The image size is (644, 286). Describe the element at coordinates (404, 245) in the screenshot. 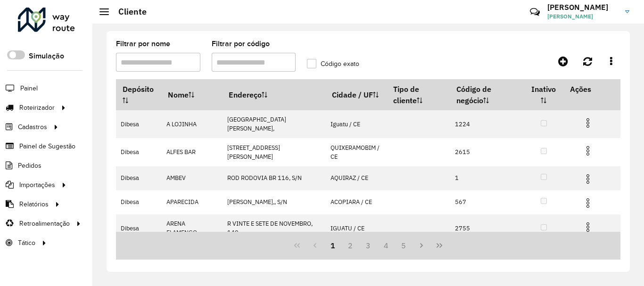

I see `button: 5` at that location.